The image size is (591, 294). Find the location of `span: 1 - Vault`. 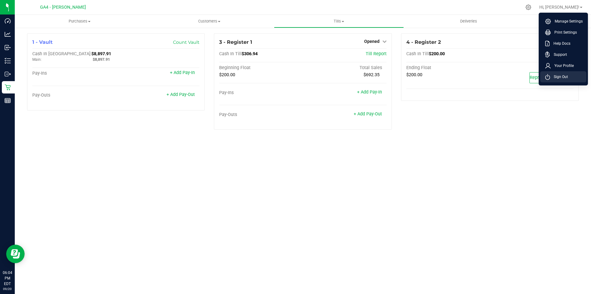

span: 1 - Vault is located at coordinates (43, 42).